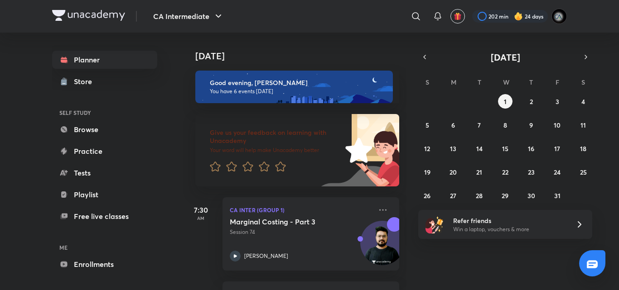 The width and height of the screenshot is (619, 290). What do you see at coordinates (583, 149) in the screenshot?
I see `button: October 18, 2025` at bounding box center [583, 149].